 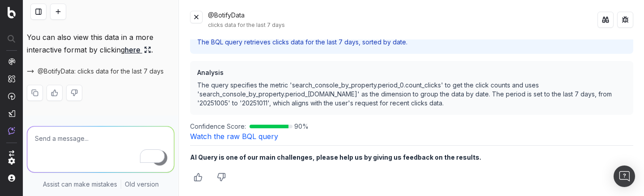 What do you see at coordinates (11, 178) in the screenshot?
I see `img: My account` at bounding box center [11, 178].